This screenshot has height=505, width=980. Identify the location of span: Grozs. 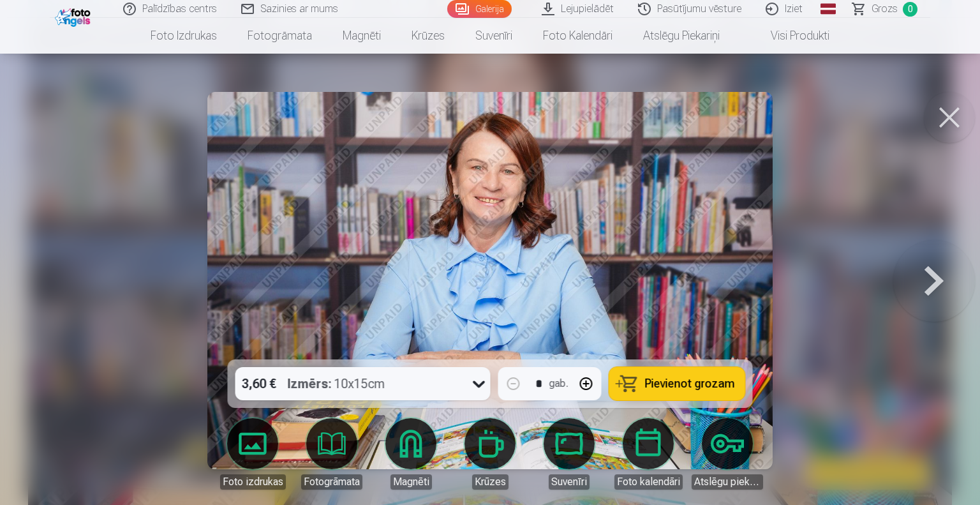
(884, 9).